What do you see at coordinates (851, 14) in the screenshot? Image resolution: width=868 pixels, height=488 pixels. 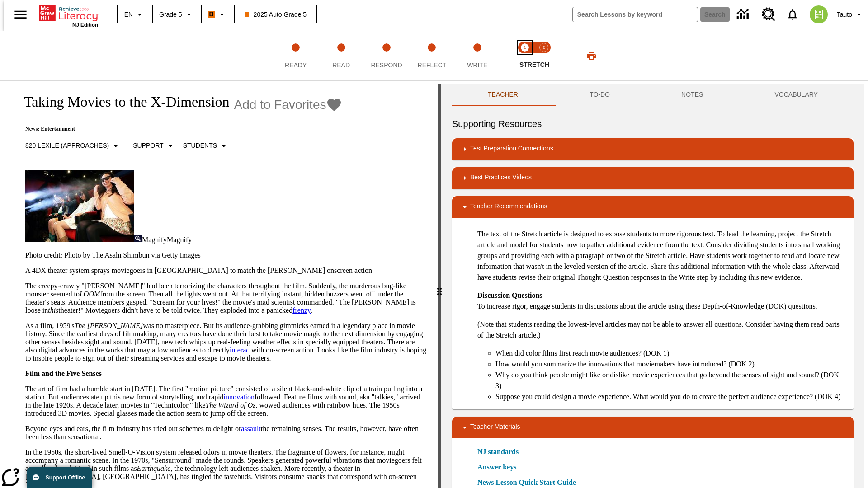 I see `button: Profile/Settings` at bounding box center [851, 14].